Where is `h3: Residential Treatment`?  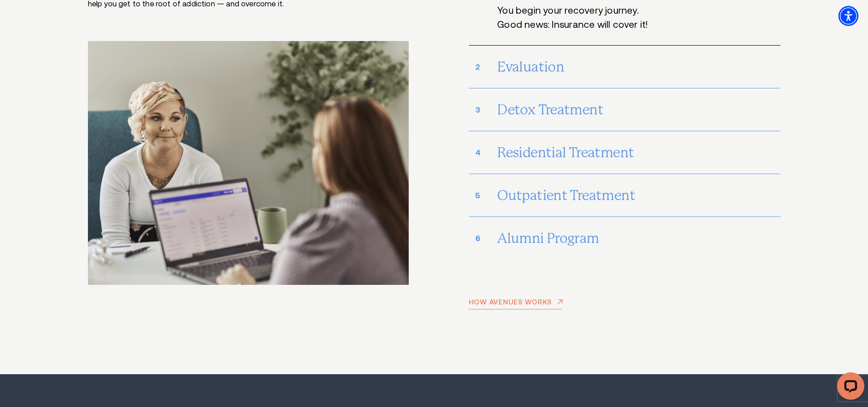
h3: Residential Treatment is located at coordinates (638, 153).